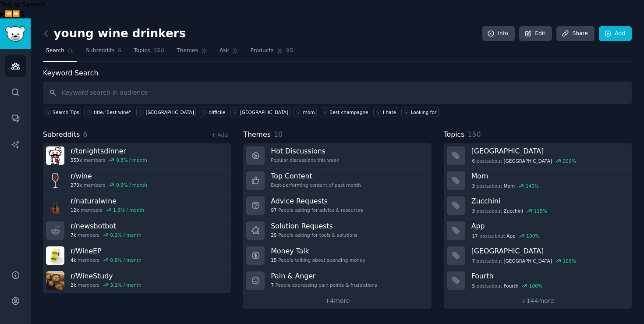 This screenshot has width=644, height=324. What do you see at coordinates (262, 51) in the screenshot?
I see `span: Products` at bounding box center [262, 51].